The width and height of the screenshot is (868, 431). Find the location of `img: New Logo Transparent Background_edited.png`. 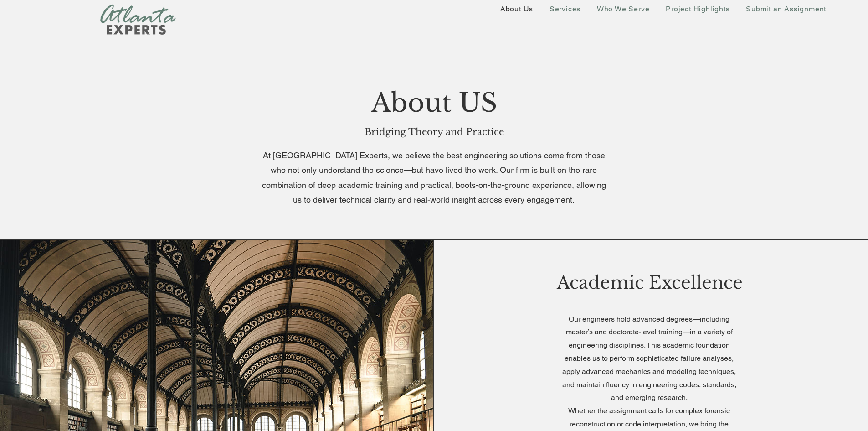

img: New Logo Transparent Background_edited.png is located at coordinates (138, 19).